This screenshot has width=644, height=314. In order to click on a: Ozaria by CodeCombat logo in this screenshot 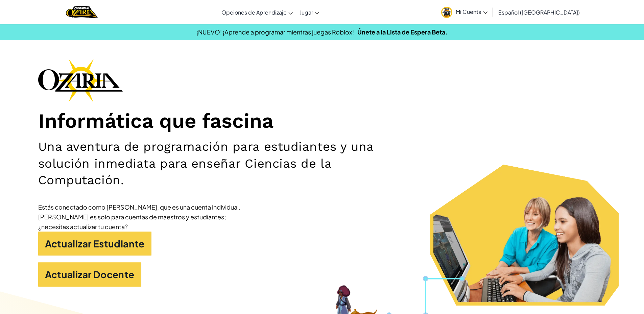, I will do `click(81, 12)`.